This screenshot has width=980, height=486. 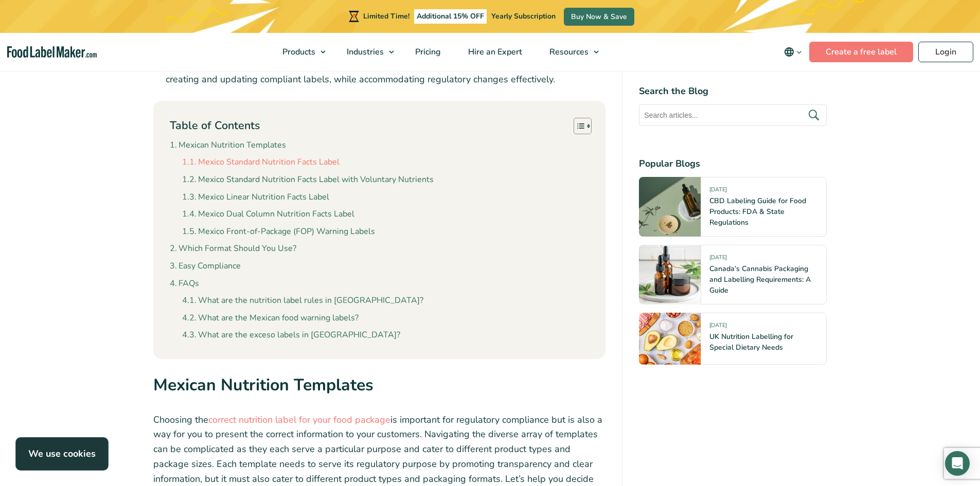 What do you see at coordinates (308, 180) in the screenshot?
I see `a: Mexico Standard Nutrition Facts Label with Voluntary Nutrients` at bounding box center [308, 180].